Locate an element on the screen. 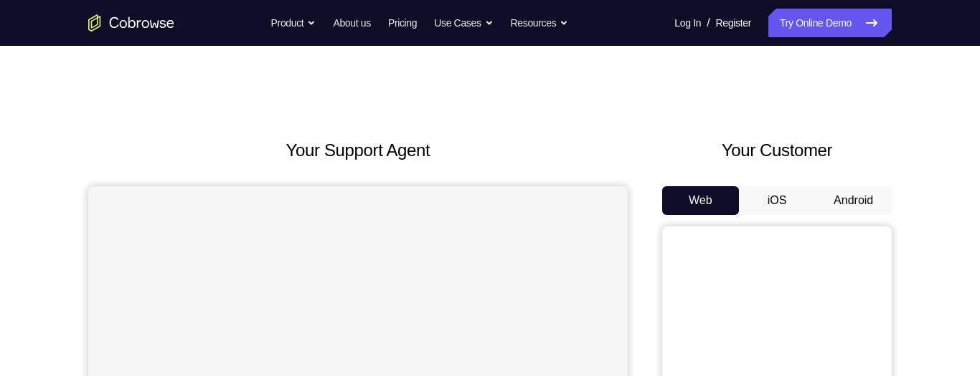 The image size is (980, 376). a: Try Online Demo is located at coordinates (830, 23).